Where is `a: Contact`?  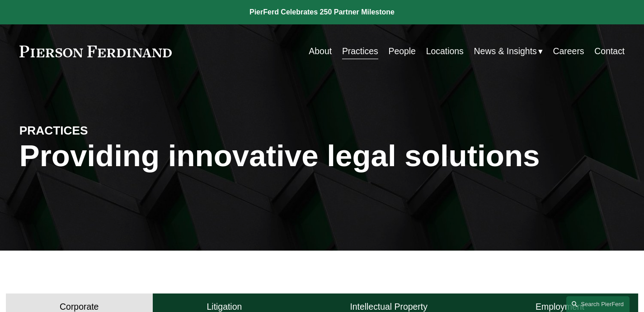 a: Contact is located at coordinates (609, 51).